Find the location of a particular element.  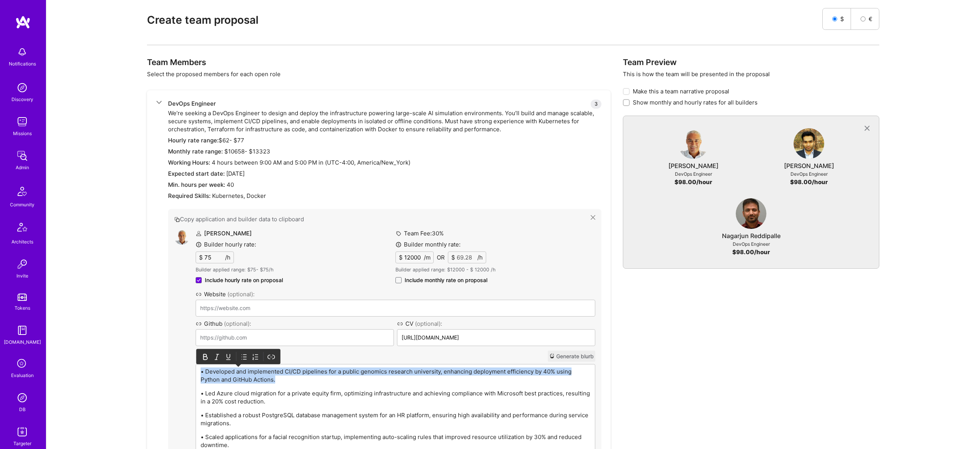

i: icon CloseGray is located at coordinates (866, 128).